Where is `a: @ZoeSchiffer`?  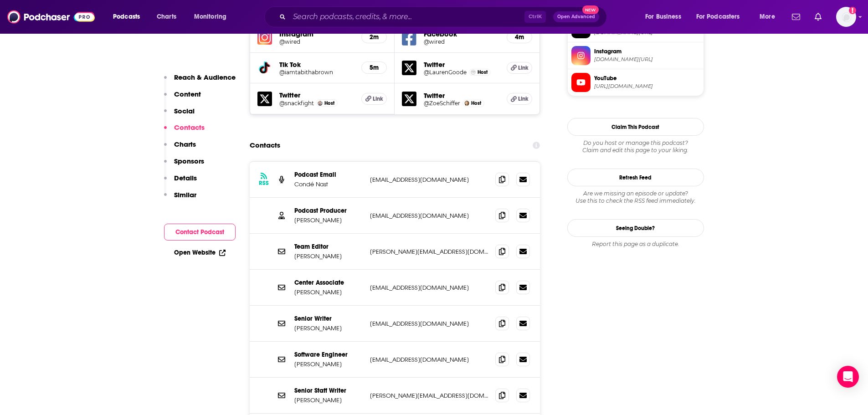
a: @ZoeSchiffer is located at coordinates (442, 103).